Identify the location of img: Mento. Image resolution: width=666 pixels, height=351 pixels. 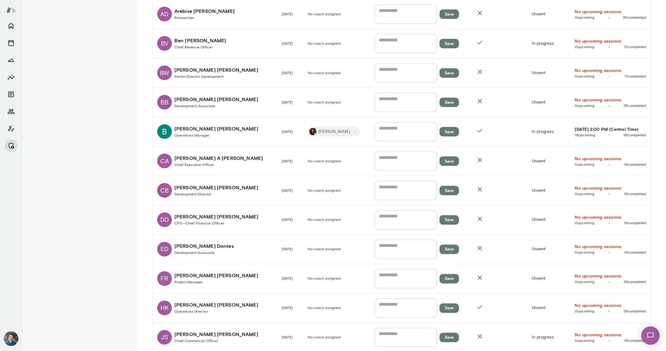
(11, 10).